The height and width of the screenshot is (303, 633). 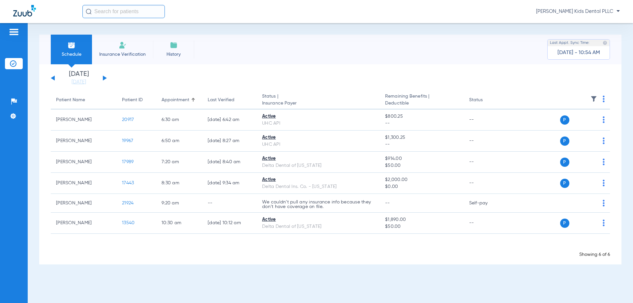 What do you see at coordinates (421, 187) in the screenshot?
I see `span: $0.00` at bounding box center [421, 187].